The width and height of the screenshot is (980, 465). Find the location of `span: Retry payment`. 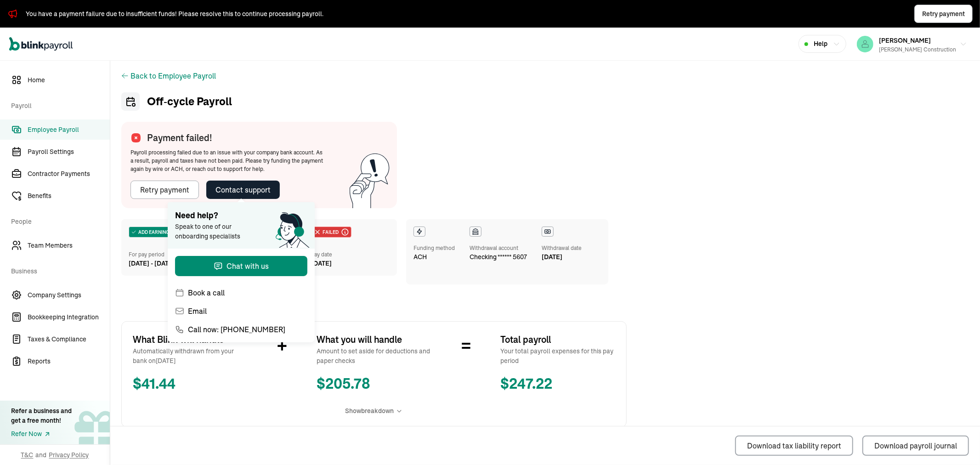

span: Retry payment is located at coordinates (943, 14).